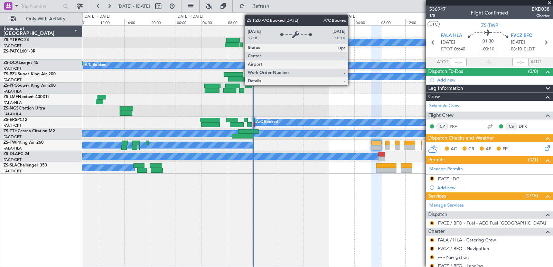 This screenshot has width=553, height=267. Describe the element at coordinates (24, 108) in the screenshot. I see `a: ZS-NGSCitation Ultra` at that location.